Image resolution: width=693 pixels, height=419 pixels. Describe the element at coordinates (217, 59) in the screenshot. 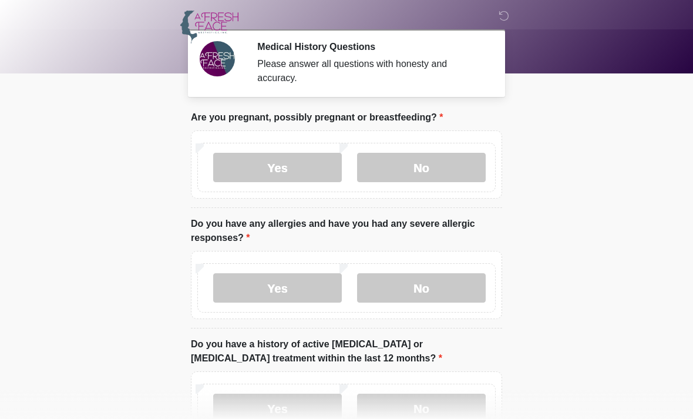

I see `img: Agent Avatar` at that location.